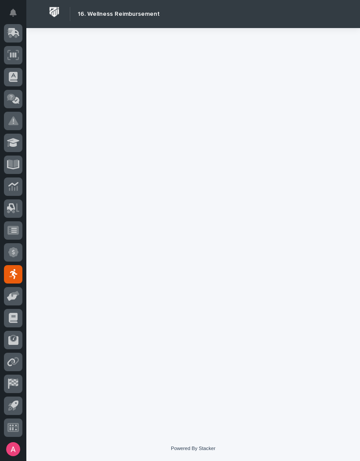  What do you see at coordinates (54, 12) in the screenshot?
I see `img: Workspace Logo` at bounding box center [54, 12].